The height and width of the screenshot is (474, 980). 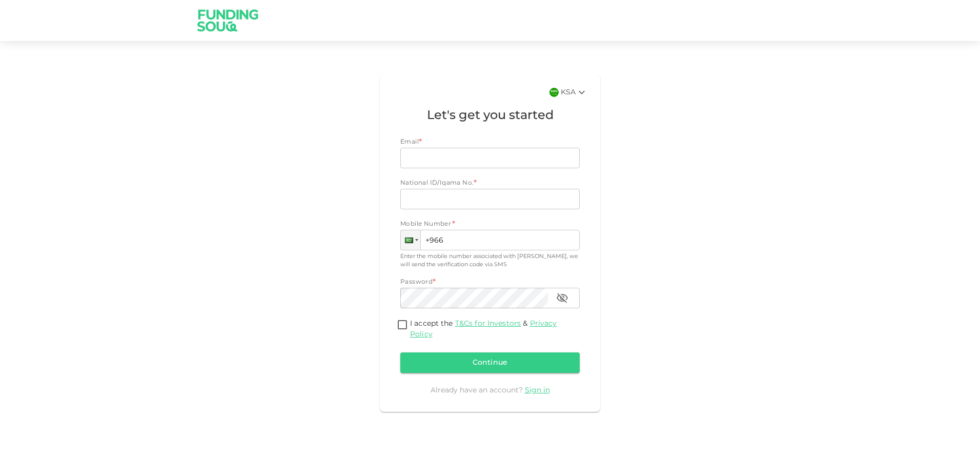 I want to click on span: Password, so click(x=416, y=282).